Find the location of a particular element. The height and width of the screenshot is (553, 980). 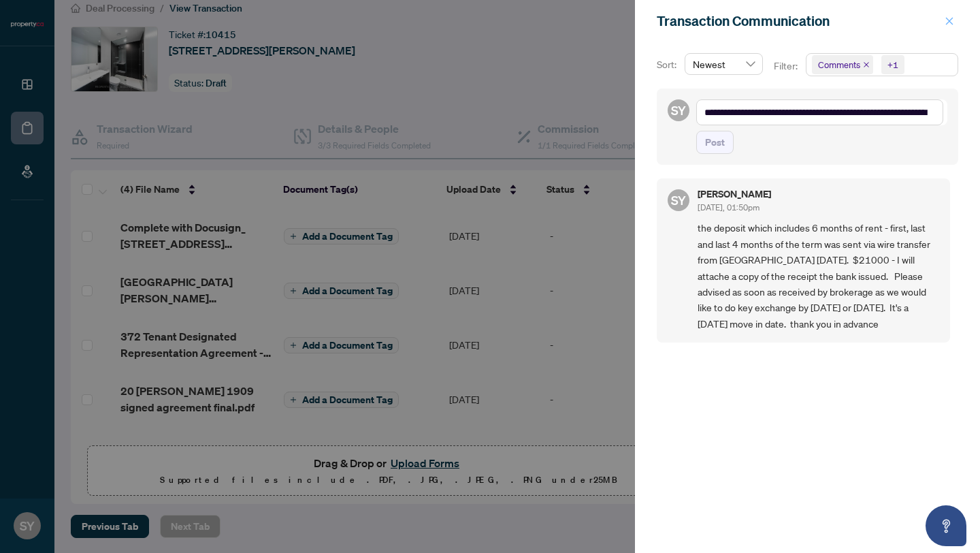

p: Filter: is located at coordinates (787, 66).